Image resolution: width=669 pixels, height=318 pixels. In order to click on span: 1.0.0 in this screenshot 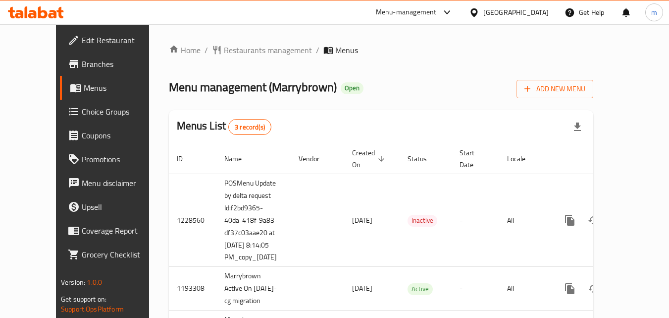, I will do `click(94, 282)`.